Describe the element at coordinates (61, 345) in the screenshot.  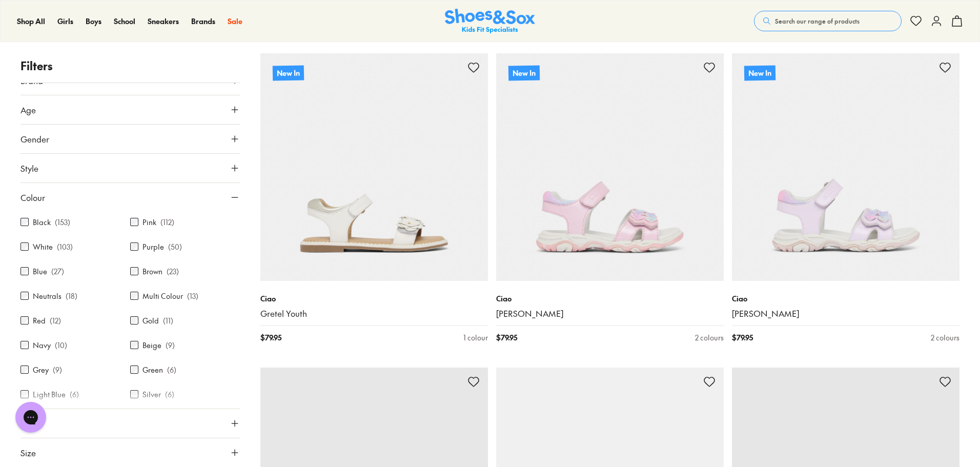
I see `p: ( 10 )` at that location.